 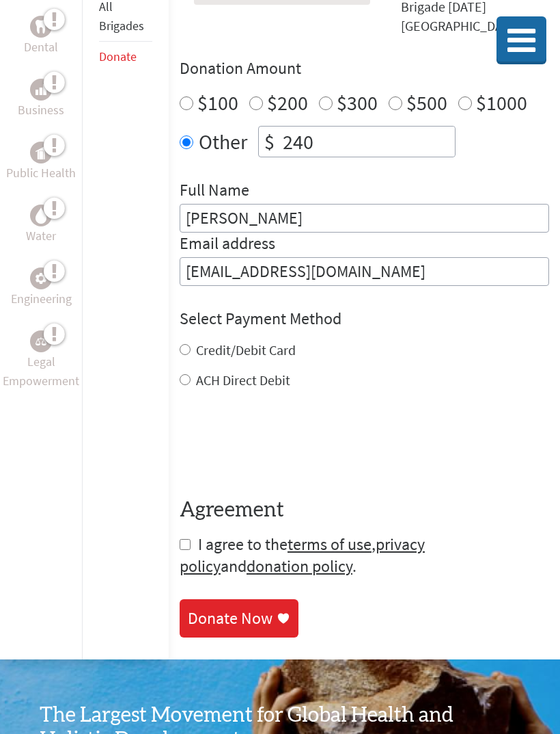 What do you see at coordinates (41, 341) in the screenshot?
I see `img: Legal Empowerment` at bounding box center [41, 341].